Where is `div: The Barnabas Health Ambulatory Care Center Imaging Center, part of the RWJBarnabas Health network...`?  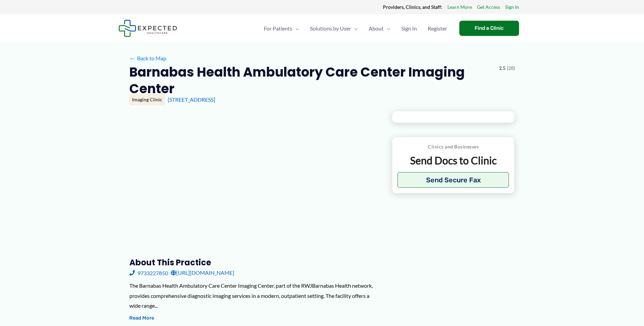 div: The Barnabas Health Ambulatory Care Center Imaging Center, part of the RWJBarnabas Health network... is located at coordinates (255, 295).